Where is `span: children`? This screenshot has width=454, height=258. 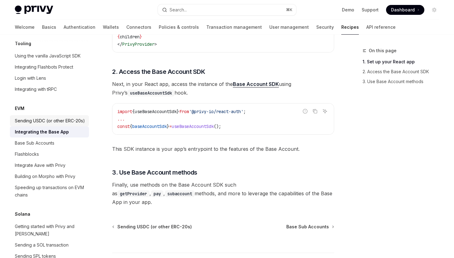 span: children is located at coordinates (130, 37).